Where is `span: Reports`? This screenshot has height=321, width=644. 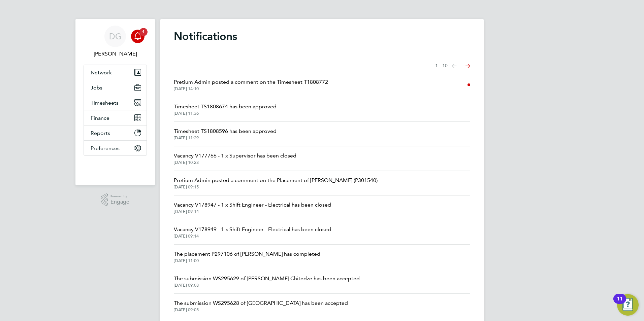 span: Reports is located at coordinates (100, 133).